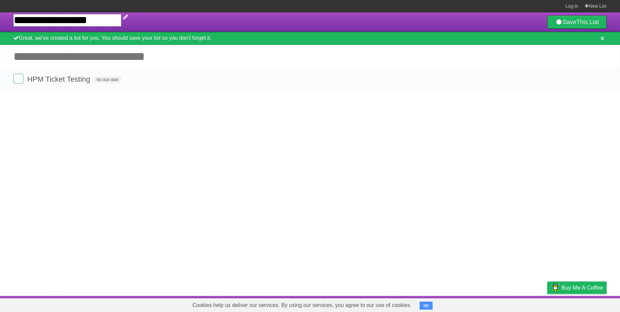  What do you see at coordinates (577, 22) in the screenshot?
I see `a: SaveThis List` at bounding box center [577, 22].